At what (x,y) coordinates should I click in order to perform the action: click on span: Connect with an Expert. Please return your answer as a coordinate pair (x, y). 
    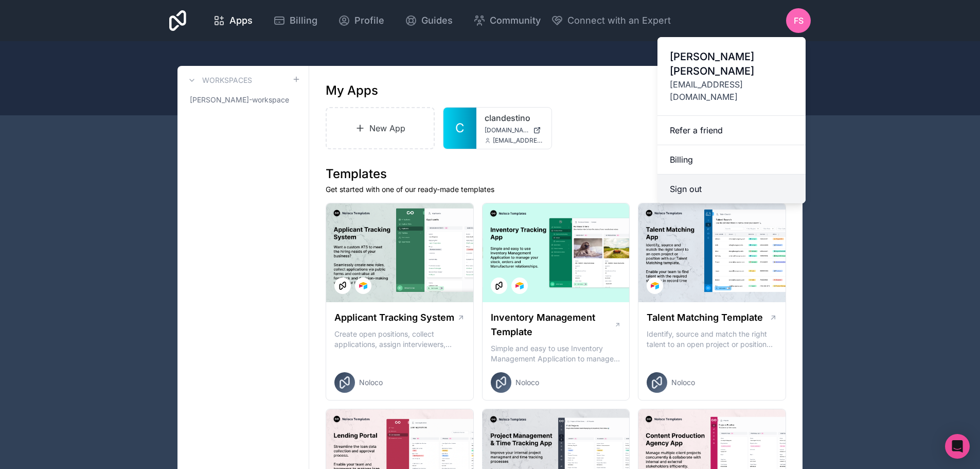
    Looking at the image, I should click on (619, 21).